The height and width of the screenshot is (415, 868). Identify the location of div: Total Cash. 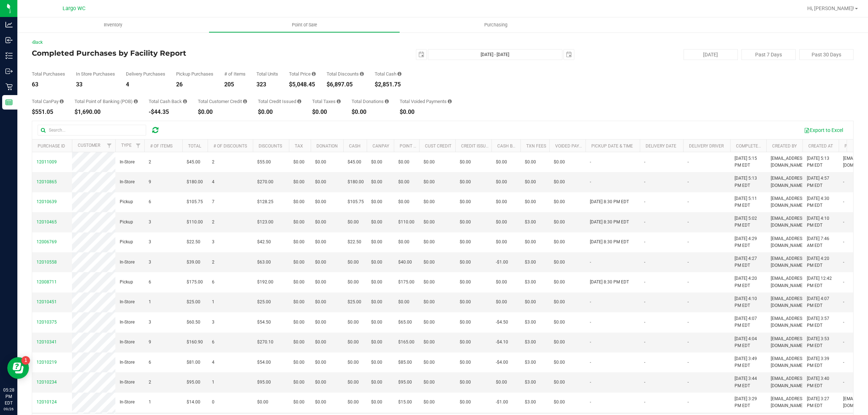
(388, 74).